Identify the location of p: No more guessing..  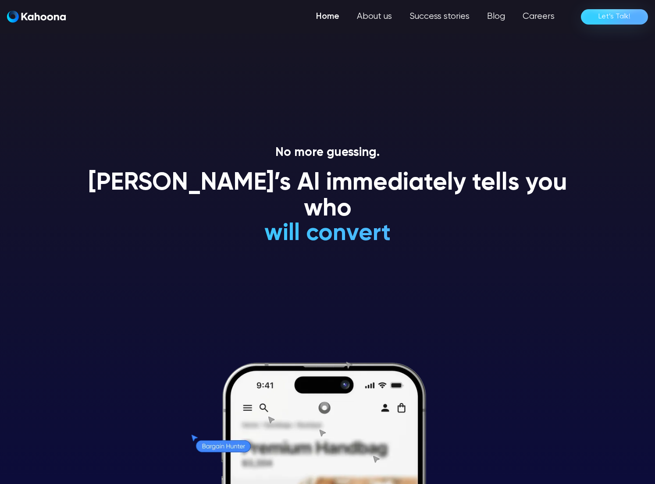
(327, 153).